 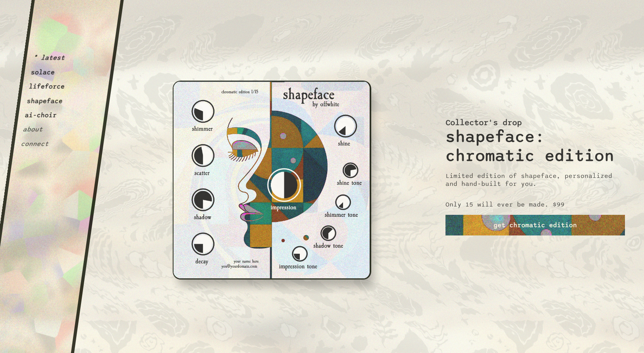 What do you see at coordinates (35, 144) in the screenshot?
I see `button: connect` at bounding box center [35, 144].